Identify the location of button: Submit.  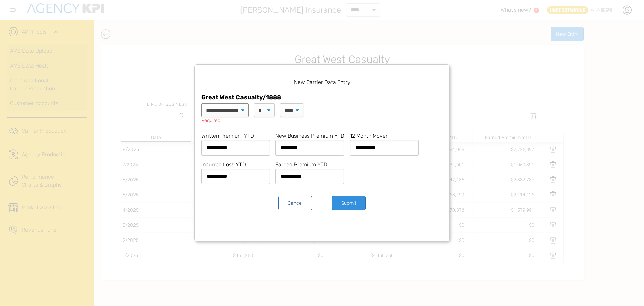
(349, 203).